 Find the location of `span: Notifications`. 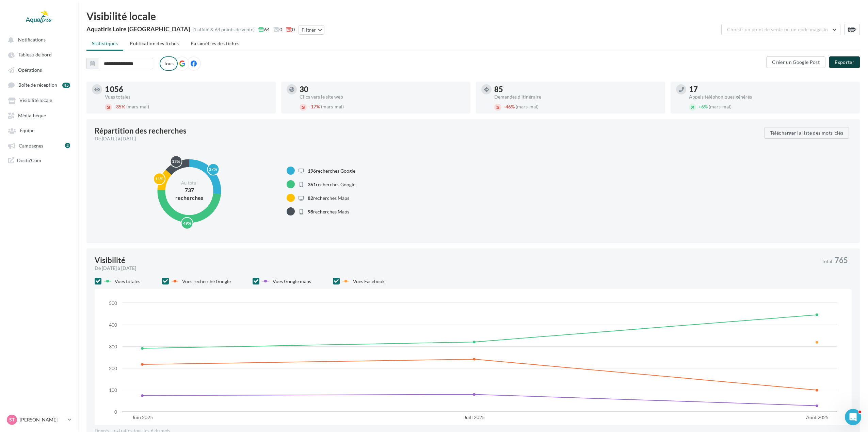

span: Notifications is located at coordinates (31, 40).